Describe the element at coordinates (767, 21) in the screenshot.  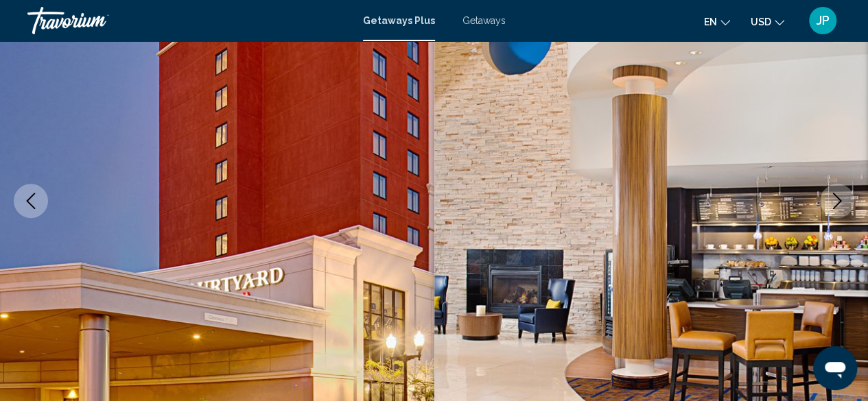
I see `button: Change currency` at that location.